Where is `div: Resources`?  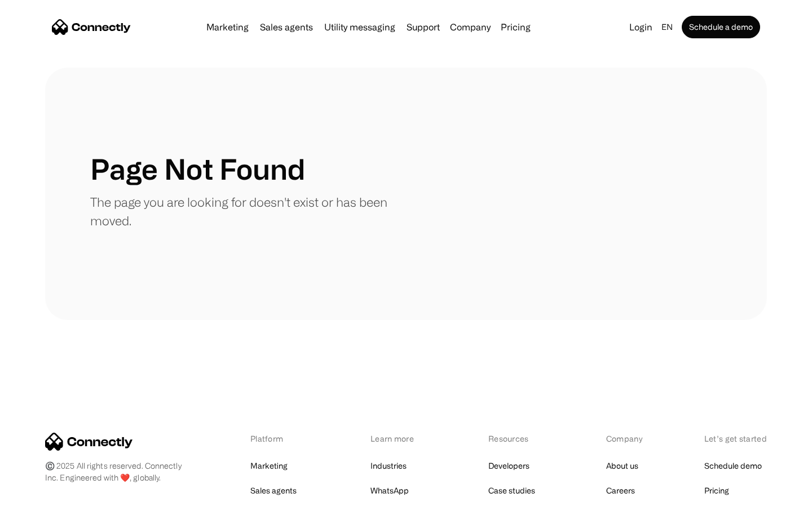
div: Resources is located at coordinates (517, 438).